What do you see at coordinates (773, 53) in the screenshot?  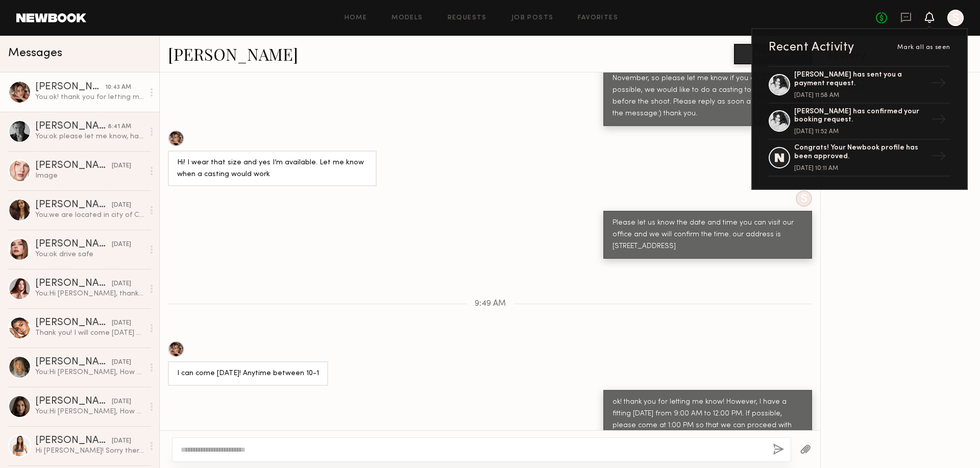 I see `a: Book model` at bounding box center [773, 53].